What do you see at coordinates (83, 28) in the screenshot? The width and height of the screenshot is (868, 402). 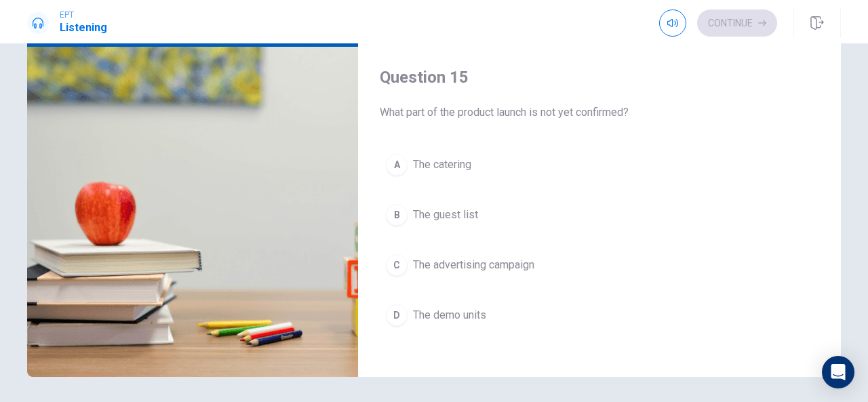 I see `h1: Listening` at bounding box center [83, 28].